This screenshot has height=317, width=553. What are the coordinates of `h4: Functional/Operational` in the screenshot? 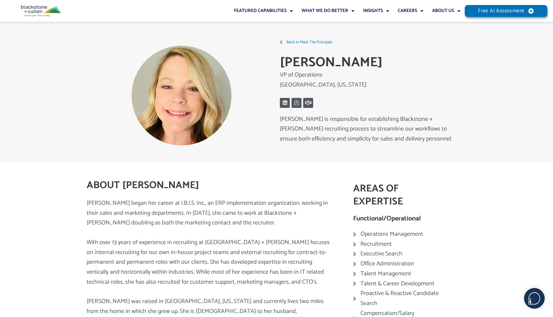 It's located at (400, 219).